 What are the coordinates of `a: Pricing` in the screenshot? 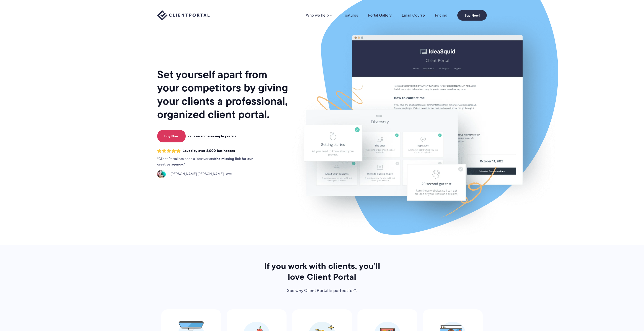 It's located at (441, 15).